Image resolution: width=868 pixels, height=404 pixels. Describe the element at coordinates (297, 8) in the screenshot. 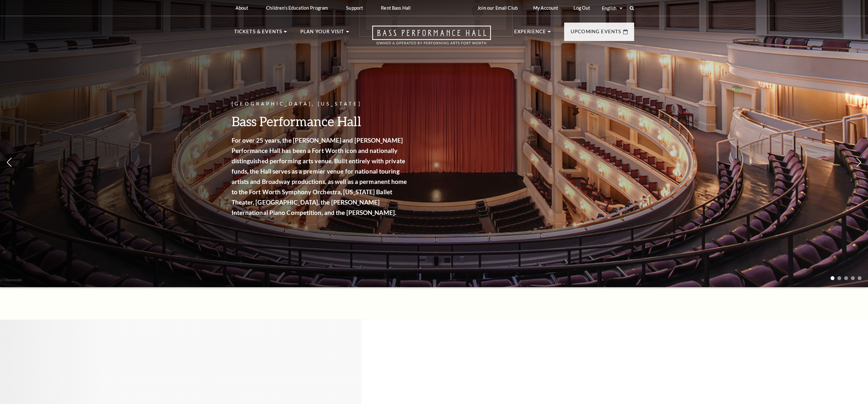

I see `p: Children's Education Program` at that location.